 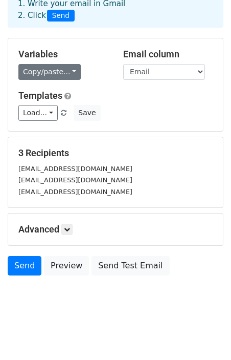 I want to click on a: Preview, so click(x=66, y=265).